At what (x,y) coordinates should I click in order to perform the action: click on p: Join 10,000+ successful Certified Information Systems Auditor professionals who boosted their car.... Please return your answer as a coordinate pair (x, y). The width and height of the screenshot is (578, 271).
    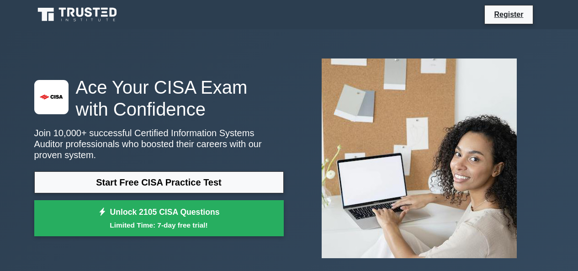
    Looking at the image, I should click on (159, 144).